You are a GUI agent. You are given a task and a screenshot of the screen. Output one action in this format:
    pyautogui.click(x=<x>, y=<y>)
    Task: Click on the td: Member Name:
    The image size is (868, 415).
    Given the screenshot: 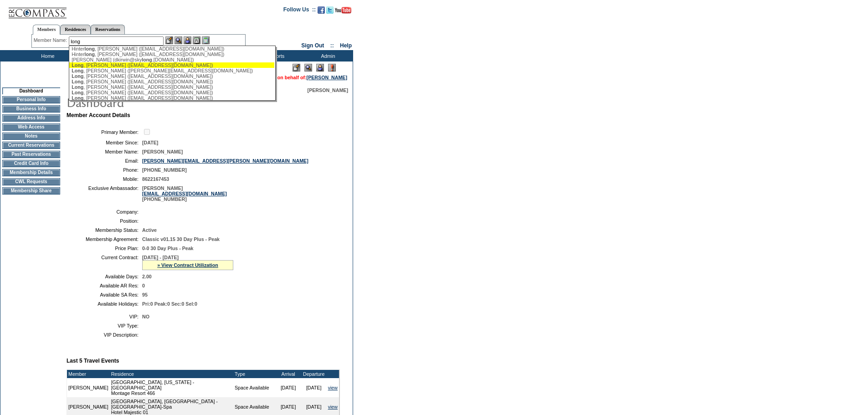 What is the action you would take?
    pyautogui.click(x=104, y=152)
    